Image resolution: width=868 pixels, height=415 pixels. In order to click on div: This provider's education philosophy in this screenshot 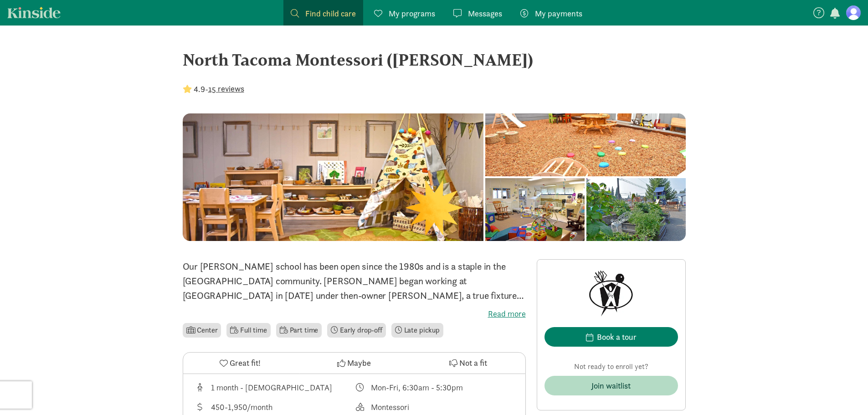, I will do `click(434, 407)`.